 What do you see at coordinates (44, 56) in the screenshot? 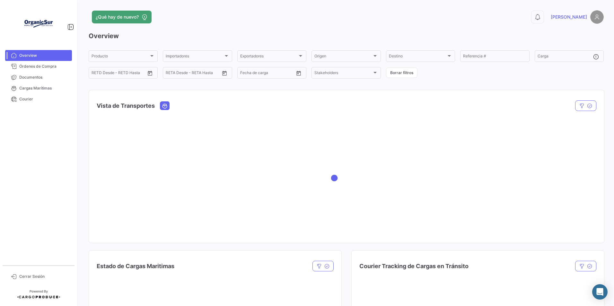
I see `span: Overview` at bounding box center [44, 56].